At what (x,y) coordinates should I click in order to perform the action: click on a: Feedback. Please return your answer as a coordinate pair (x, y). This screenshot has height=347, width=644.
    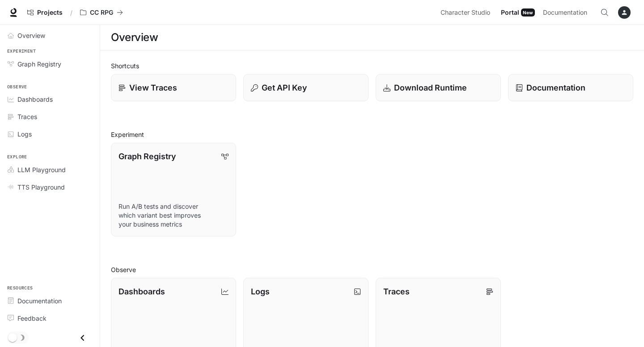
    Looking at the image, I should click on (50, 318).